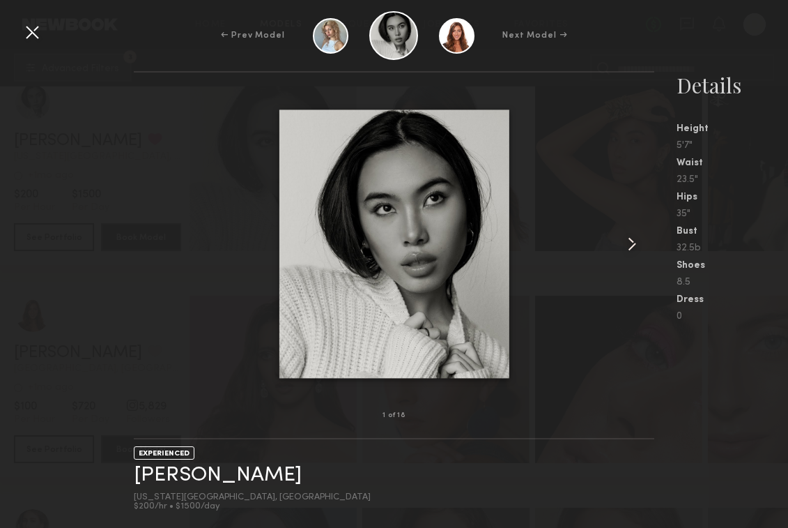 This screenshot has width=788, height=528. Describe the element at coordinates (733, 282) in the screenshot. I see `div: 8.5` at that location.